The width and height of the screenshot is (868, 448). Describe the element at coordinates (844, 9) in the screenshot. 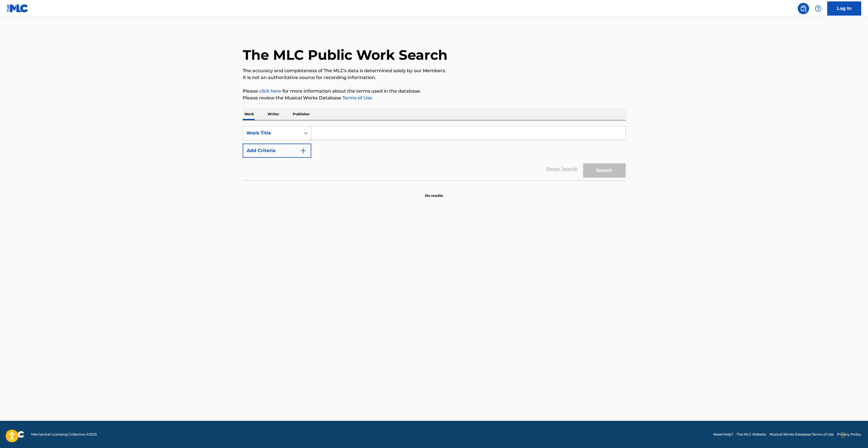

I see `a: Log In` at that location.